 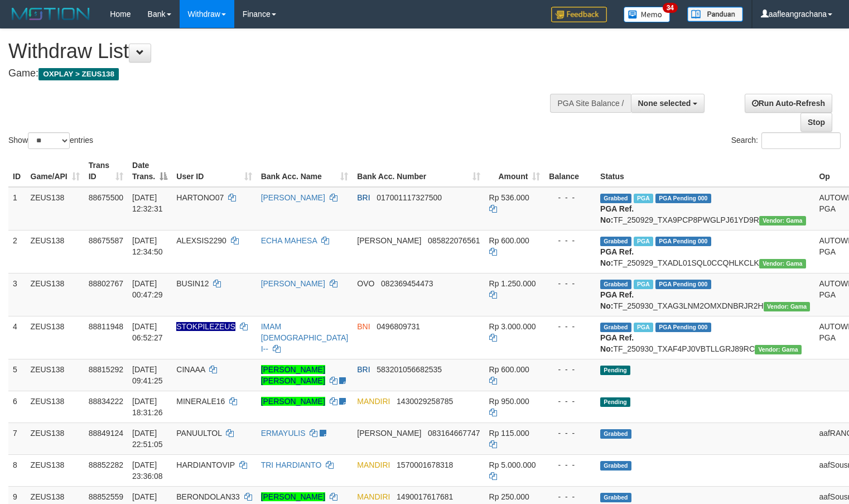 I want to click on span: Copy 085822076561 to clipboard, so click(x=454, y=240).